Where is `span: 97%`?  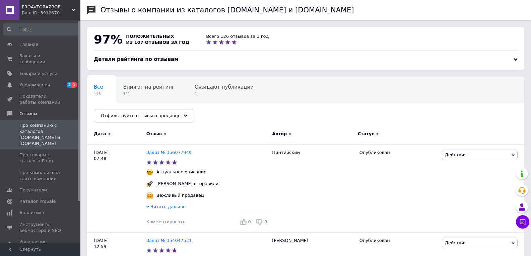
span: 97% is located at coordinates (108, 39).